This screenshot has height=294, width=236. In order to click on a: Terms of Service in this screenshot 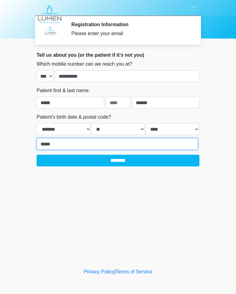, I will do `click(134, 271)`.